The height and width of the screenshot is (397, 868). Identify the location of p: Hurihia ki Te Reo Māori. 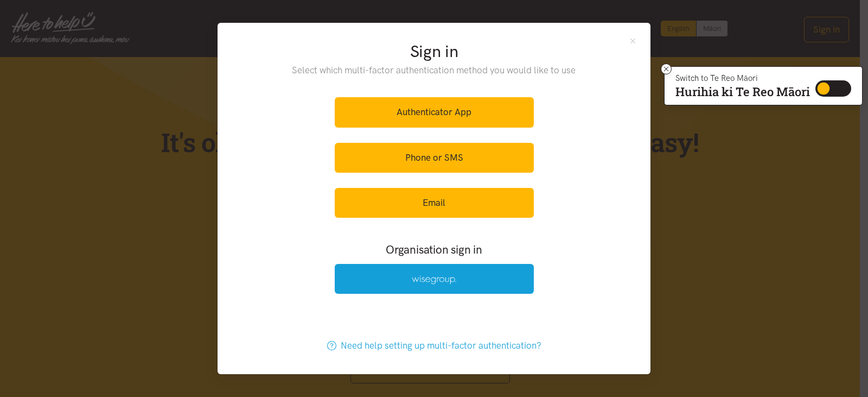
(742, 91).